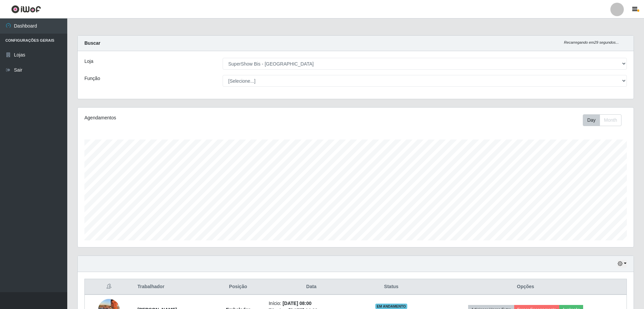  Describe the element at coordinates (391, 286) in the screenshot. I see `th: Status` at that location.